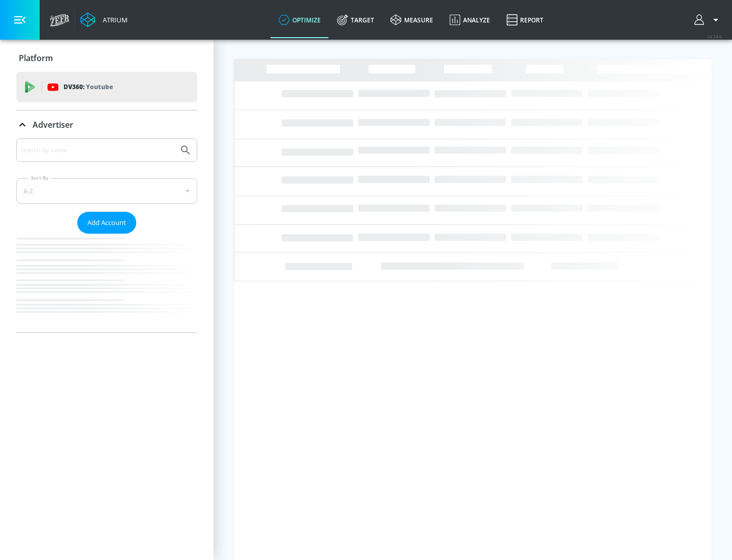  Describe the element at coordinates (107, 87) in the screenshot. I see `div: DV360: Youtube` at that location.